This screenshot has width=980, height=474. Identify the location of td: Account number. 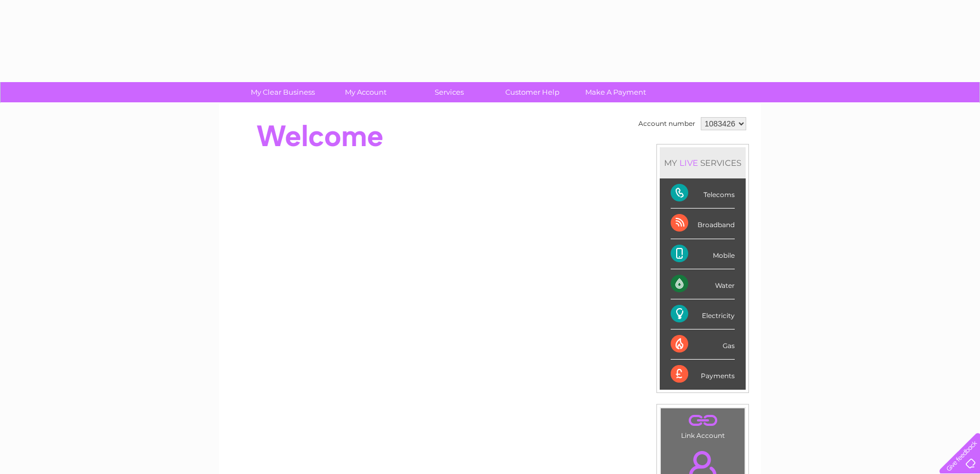
(666, 124).